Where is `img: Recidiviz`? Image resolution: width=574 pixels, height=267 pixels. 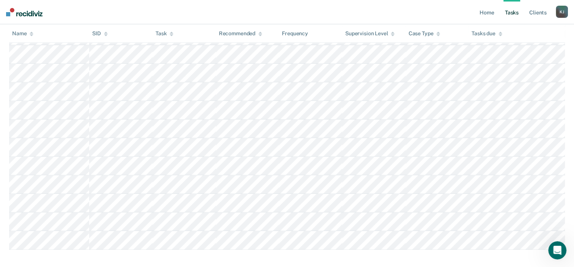
img: Recidiviz is located at coordinates (24, 12).